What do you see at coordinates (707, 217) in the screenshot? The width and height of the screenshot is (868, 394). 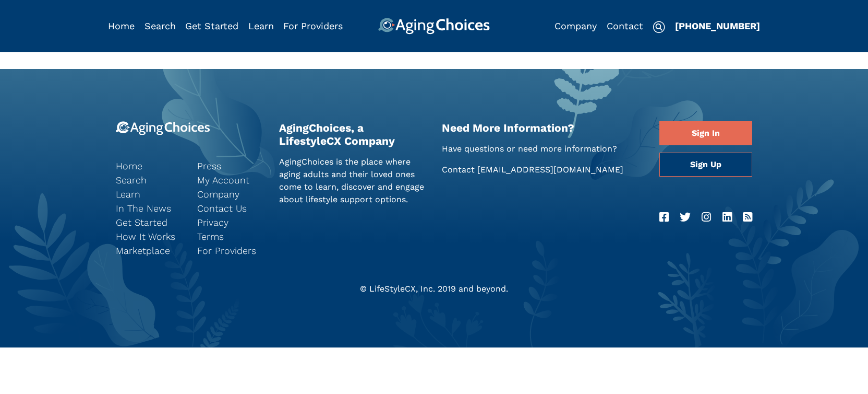 I see `a: Instagram` at bounding box center [707, 217].